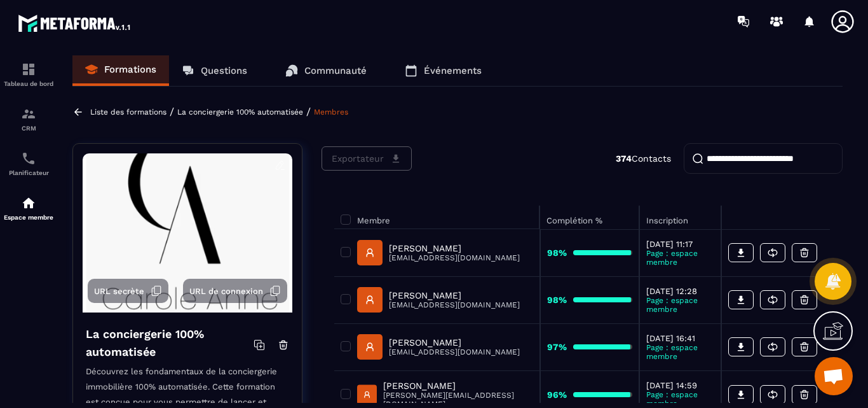 This screenshot has width=868, height=408. I want to click on button: URL secrète, so click(128, 291).